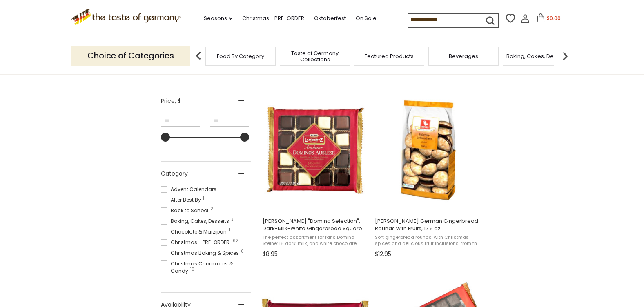 This screenshot has height=307, width=644. I want to click on span: Food By Category, so click(240, 56).